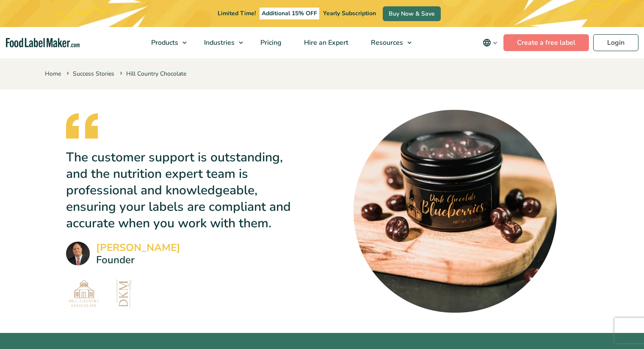 The height and width of the screenshot is (349, 644). I want to click on p: The customer support is outstanding, and the nutrition expert team is professional and knowledgea..., so click(180, 191).